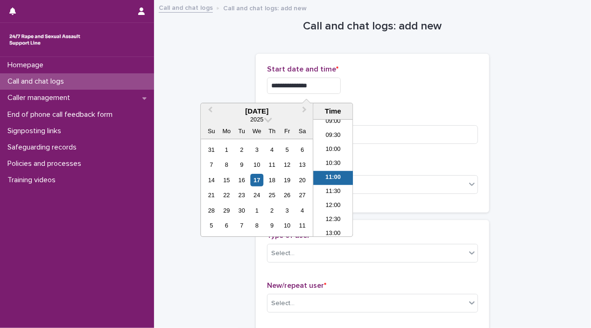 The height and width of the screenshot is (328, 591). What do you see at coordinates (302, 210) in the screenshot?
I see `div: Choose Saturday, October 4th, 2025` at bounding box center [302, 210].